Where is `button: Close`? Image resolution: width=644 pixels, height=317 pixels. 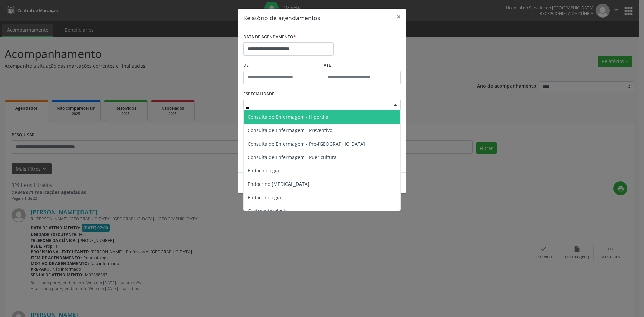
button: Close is located at coordinates (399, 17).